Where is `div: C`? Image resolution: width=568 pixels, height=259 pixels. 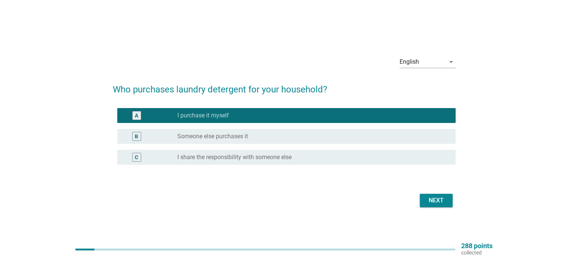 div: C is located at coordinates (136, 157).